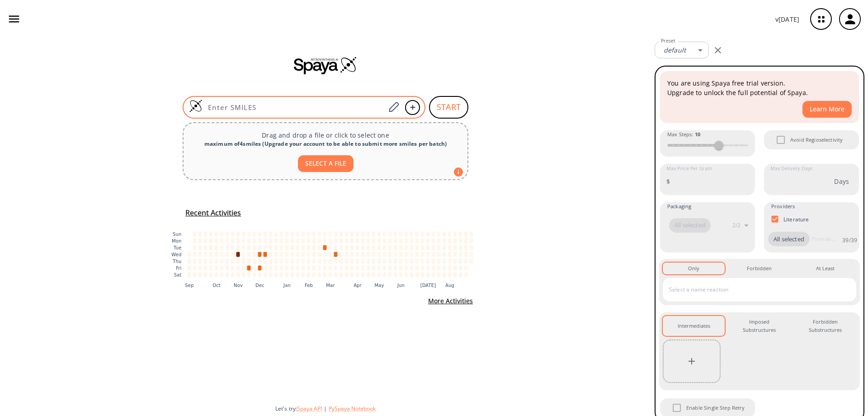 Image resolution: width=868 pixels, height=416 pixels. What do you see at coordinates (326, 144) in the screenshot?
I see `div: maximum of 4 smiles ( Upgrade your account to be able to submit more smiles per batch )` at bounding box center [326, 144].